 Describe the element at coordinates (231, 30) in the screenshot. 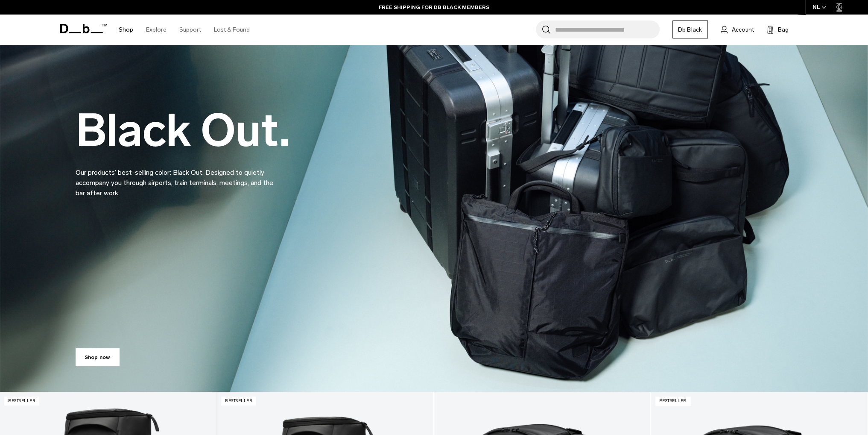

I see `a: Lost & Found` at that location.